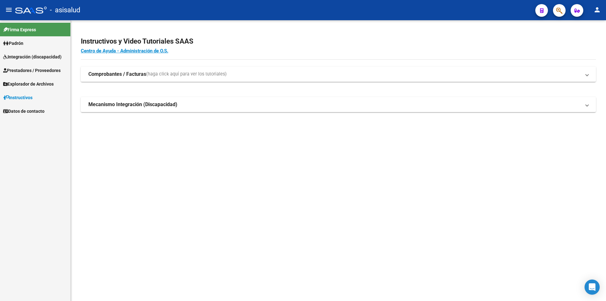 This screenshot has width=606, height=301. What do you see at coordinates (18, 97) in the screenshot?
I see `span: Instructivos` at bounding box center [18, 97].